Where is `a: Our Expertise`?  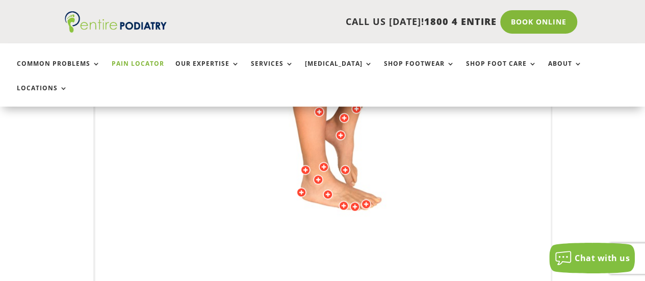
a: Our Expertise is located at coordinates (208, 71).